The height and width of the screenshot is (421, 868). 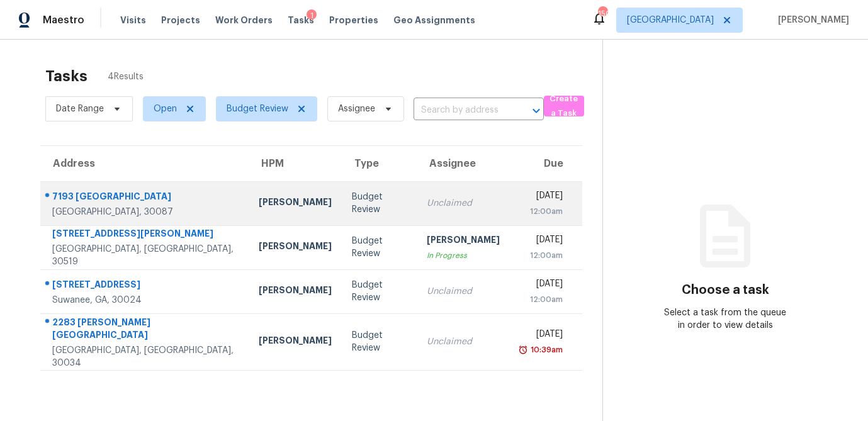 I want to click on span: 4 Results, so click(x=125, y=77).